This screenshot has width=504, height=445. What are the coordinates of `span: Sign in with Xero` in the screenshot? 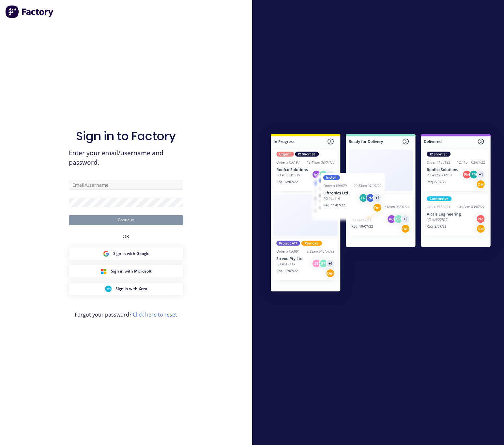 It's located at (131, 289).